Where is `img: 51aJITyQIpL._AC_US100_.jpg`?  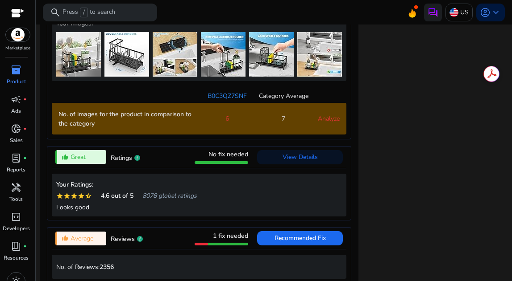 img: 51aJITyQIpL._AC_US100_.jpg is located at coordinates (223, 54).